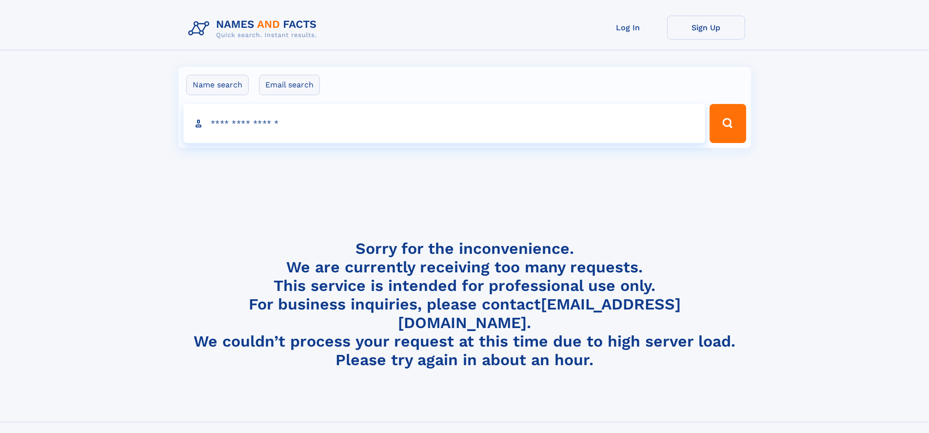  I want to click on label: Name search, so click(218, 85).